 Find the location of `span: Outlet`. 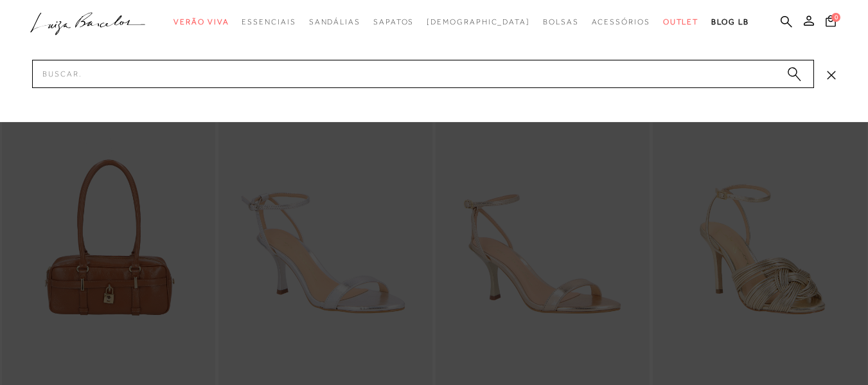

span: Outlet is located at coordinates (681, 22).